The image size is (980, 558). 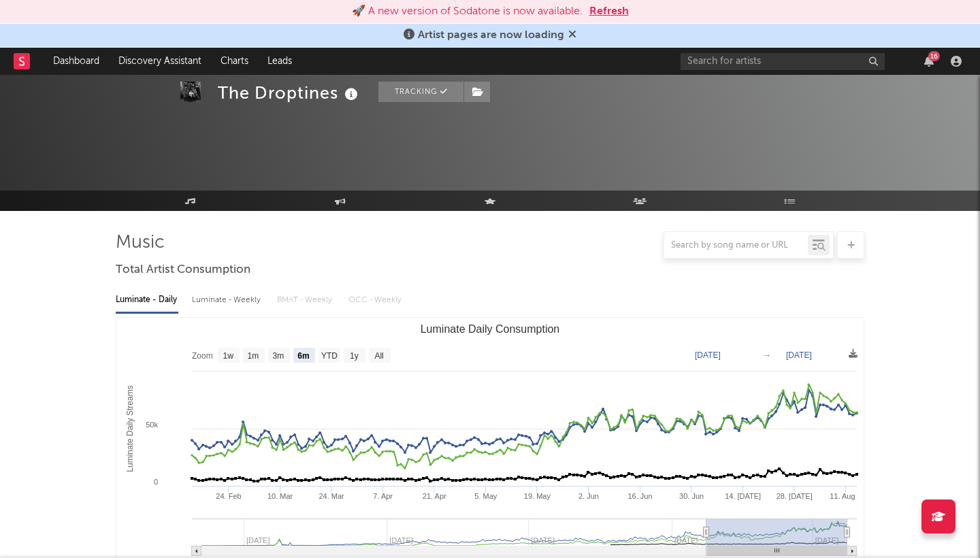 I want to click on text: 6m, so click(x=303, y=356).